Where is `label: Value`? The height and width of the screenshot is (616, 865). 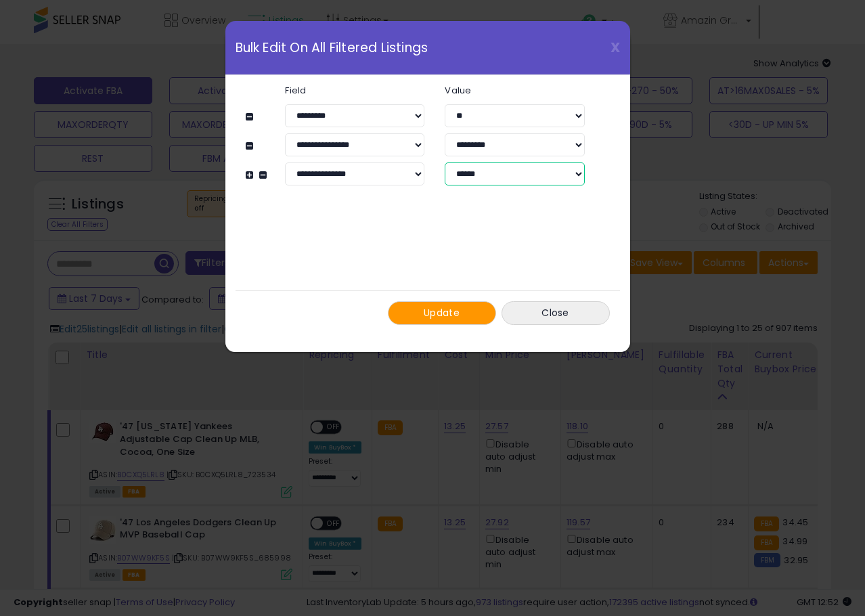 label: Value is located at coordinates (514, 90).